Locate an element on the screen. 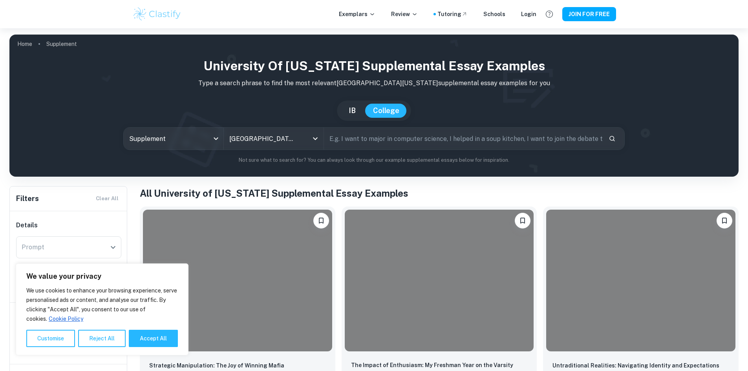 This screenshot has width=748, height=371. div: Login is located at coordinates (528, 14).